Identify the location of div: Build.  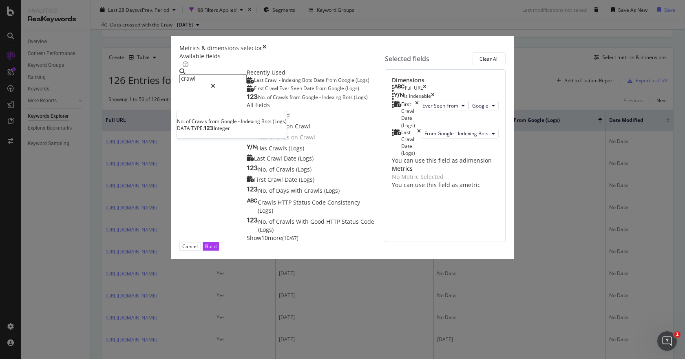
(211, 246).